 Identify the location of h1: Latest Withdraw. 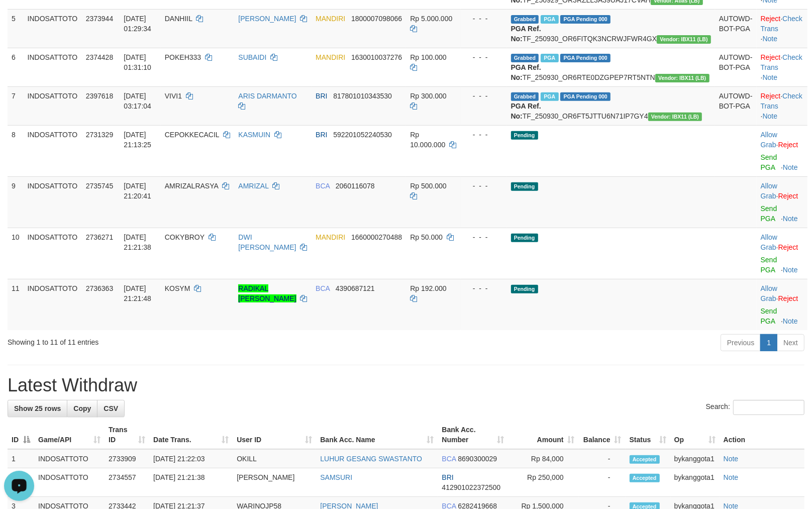
(406, 386).